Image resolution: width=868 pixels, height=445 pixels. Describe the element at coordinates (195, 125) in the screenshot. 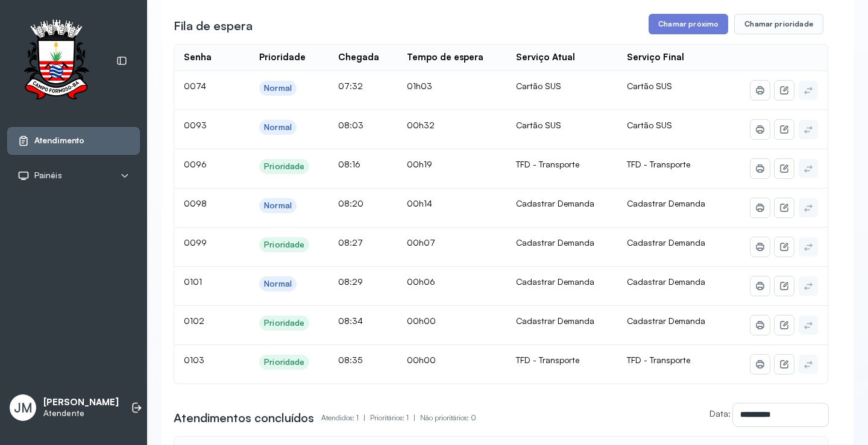

I see `span: 0093` at that location.